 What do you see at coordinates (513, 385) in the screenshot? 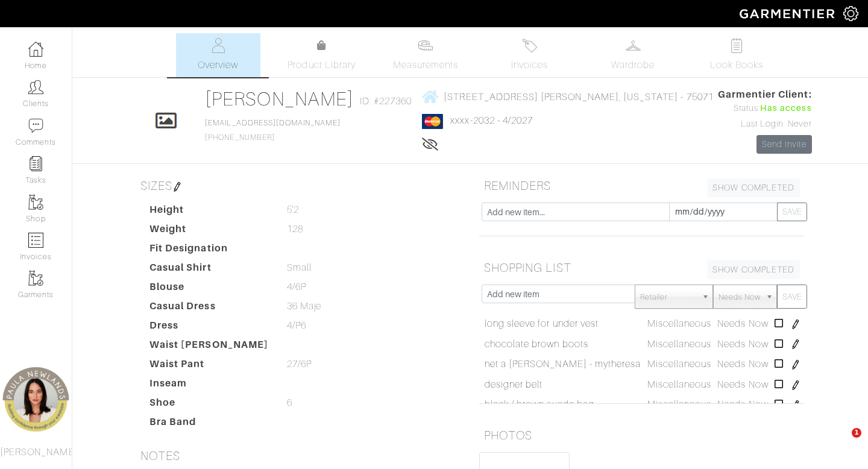
I see `a: designer belt` at bounding box center [513, 385].